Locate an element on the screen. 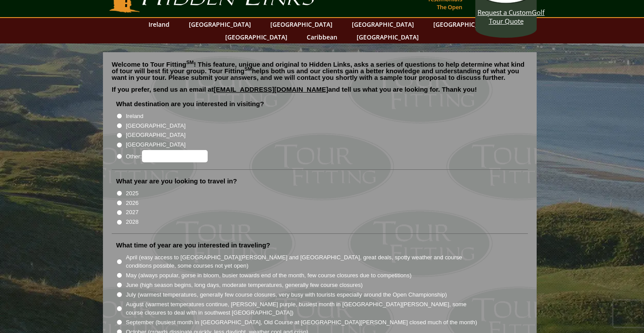 This screenshot has width=644, height=333. label: 2026 is located at coordinates (132, 203).